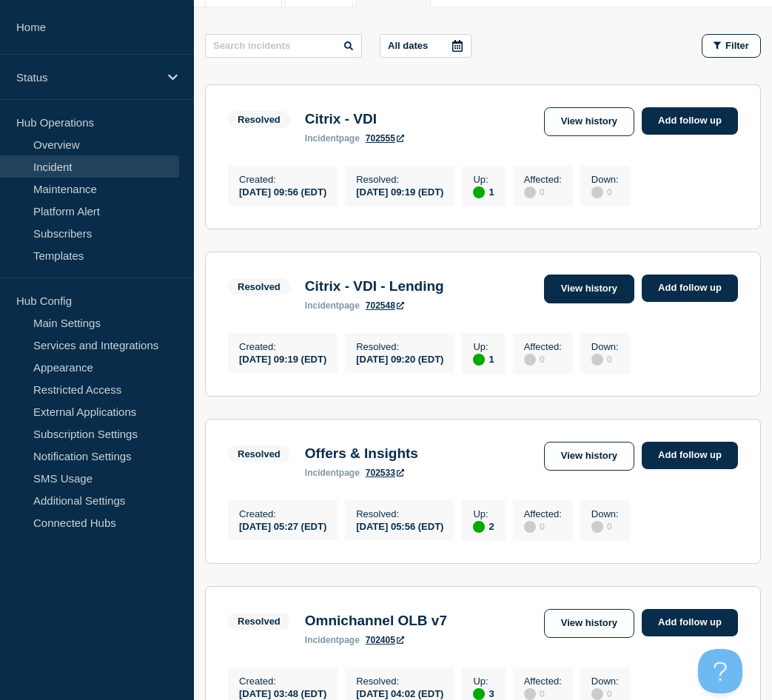  What do you see at coordinates (361, 454) in the screenshot?
I see `h3: Offers & Insights` at bounding box center [361, 454].